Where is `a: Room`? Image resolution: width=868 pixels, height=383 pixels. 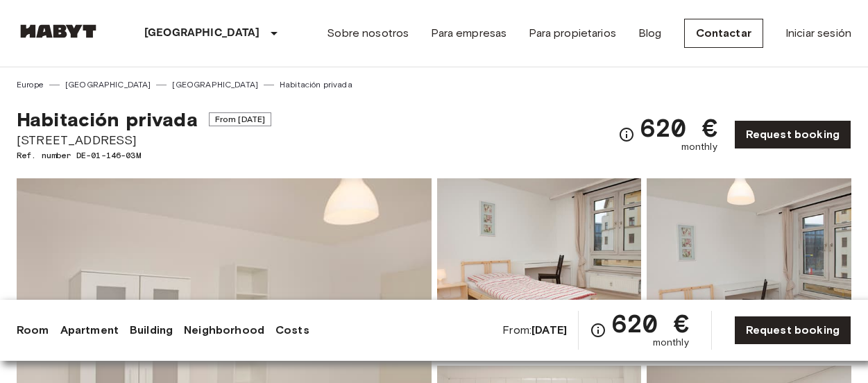
a: Room is located at coordinates (33, 330).